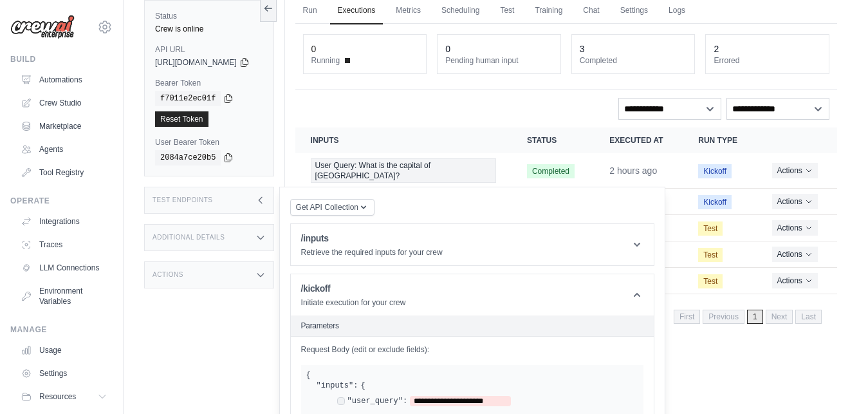  What do you see at coordinates (809, 317) in the screenshot?
I see `span: Last` at bounding box center [809, 317].